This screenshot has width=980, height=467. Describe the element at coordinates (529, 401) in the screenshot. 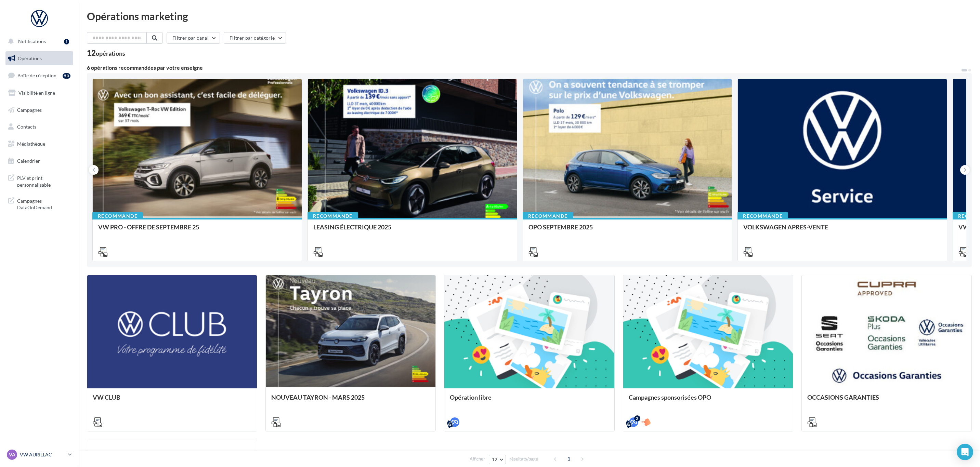

I see `div: Opération libre` at that location.